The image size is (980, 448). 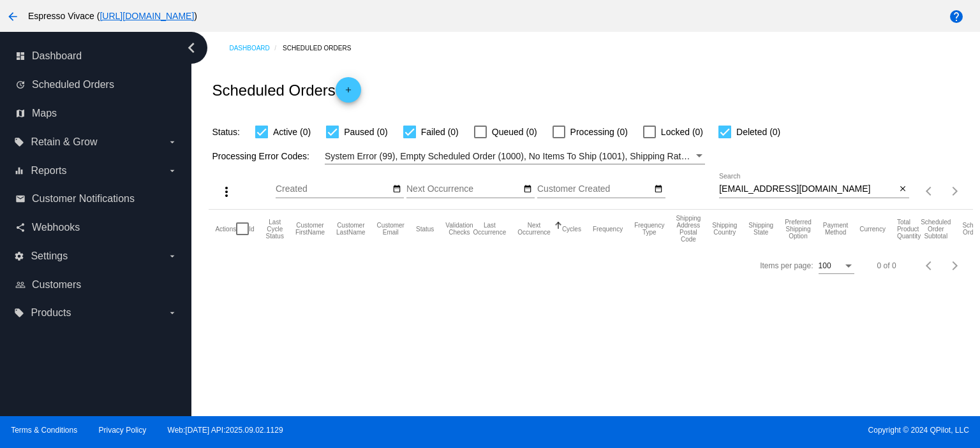 I want to click on div: 0 of 0, so click(x=887, y=266).